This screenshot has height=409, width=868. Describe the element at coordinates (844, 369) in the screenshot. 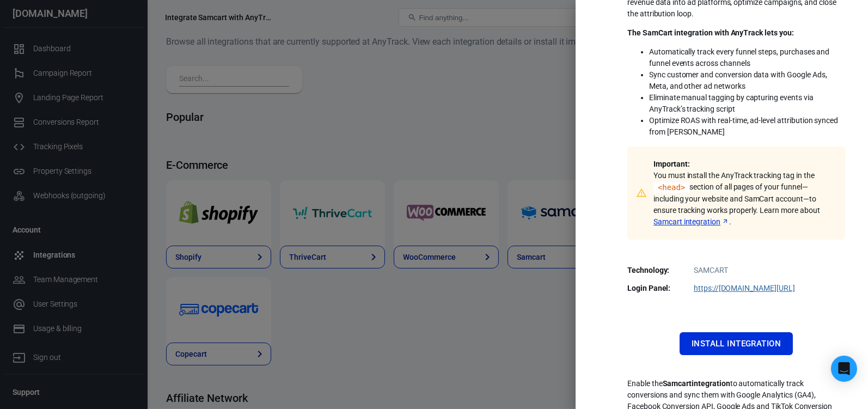

I see `div: Open Intercom Messenger` at that location.